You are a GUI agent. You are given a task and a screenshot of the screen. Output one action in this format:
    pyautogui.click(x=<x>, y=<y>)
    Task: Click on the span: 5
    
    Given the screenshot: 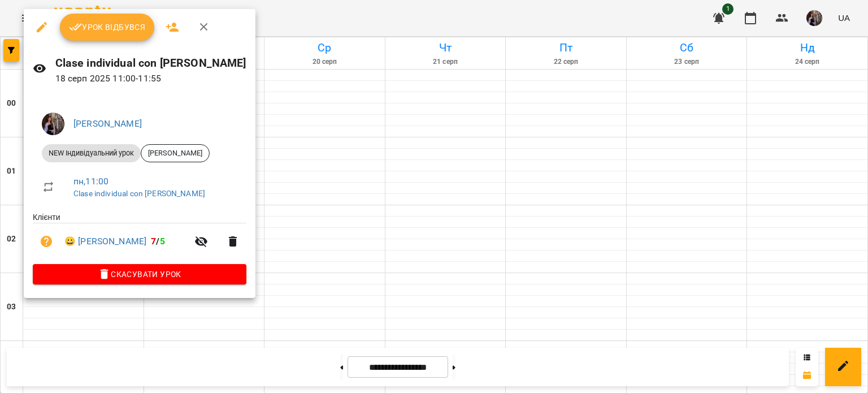 What is the action you would take?
    pyautogui.click(x=162, y=241)
    